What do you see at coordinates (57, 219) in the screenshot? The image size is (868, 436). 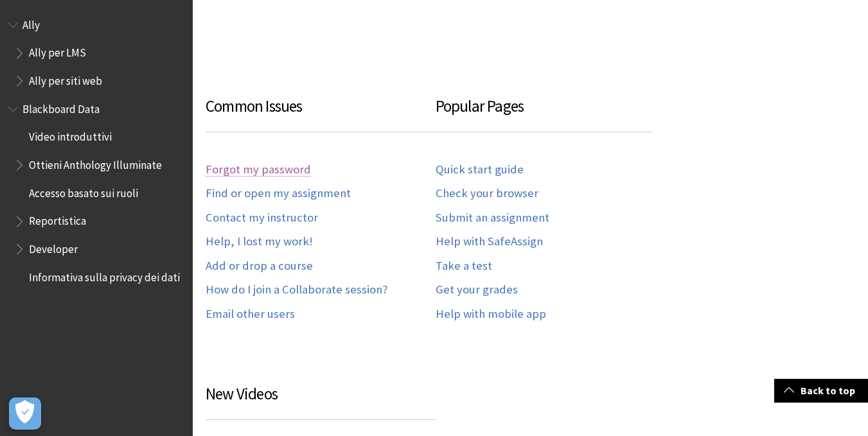 I see `span: Reportistica` at bounding box center [57, 219].